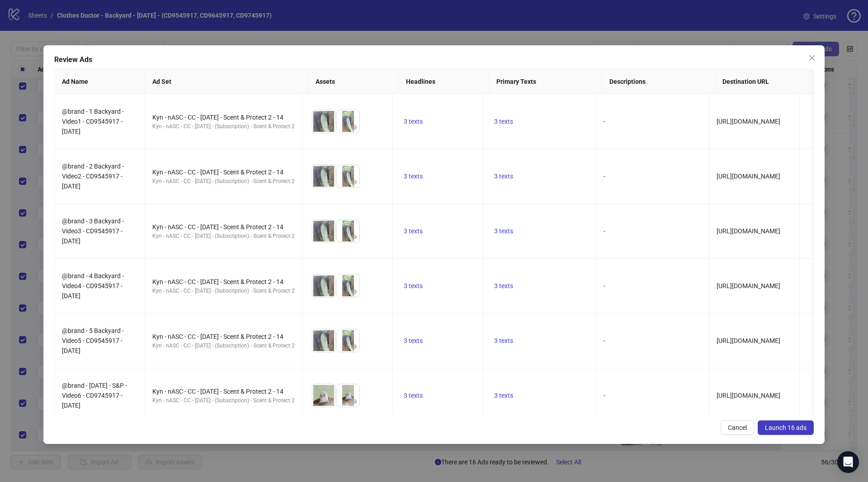 This screenshot has width=868, height=482. What do you see at coordinates (786, 428) in the screenshot?
I see `span: Launch 16 ads` at bounding box center [786, 428].